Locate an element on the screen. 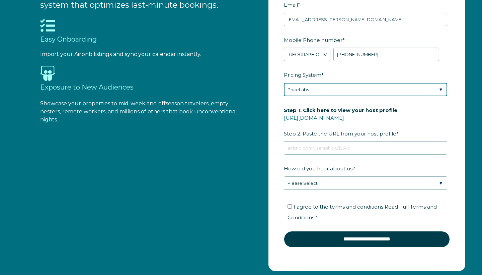  span: Exposure to New Audiences is located at coordinates (87, 87).